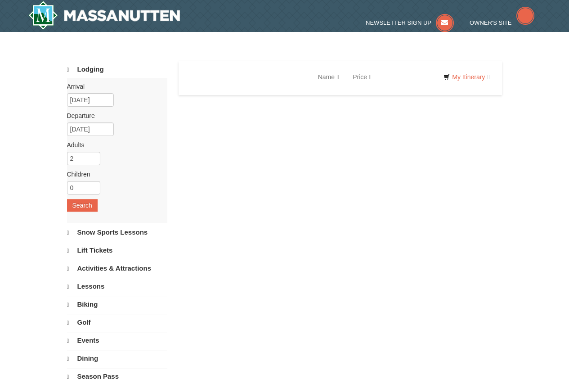 This screenshot has width=569, height=385. Describe the element at coordinates (491, 22) in the screenshot. I see `span: Owner's Site` at that location.